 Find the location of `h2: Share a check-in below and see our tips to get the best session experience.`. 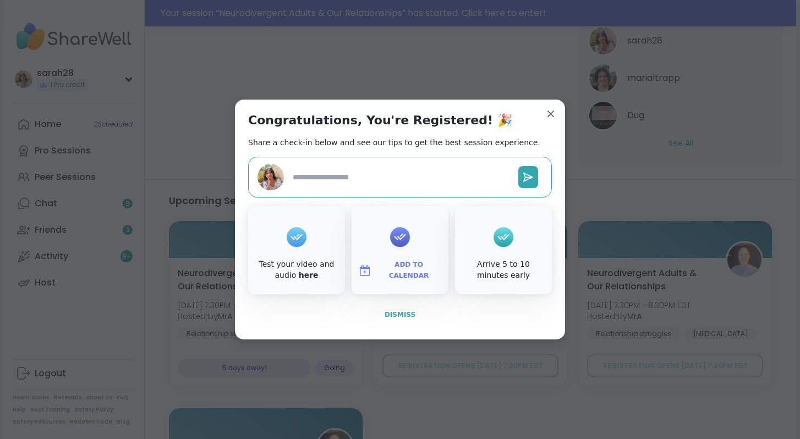

h2: Share a check-in below and see our tips to get the best session experience. is located at coordinates (394, 142).